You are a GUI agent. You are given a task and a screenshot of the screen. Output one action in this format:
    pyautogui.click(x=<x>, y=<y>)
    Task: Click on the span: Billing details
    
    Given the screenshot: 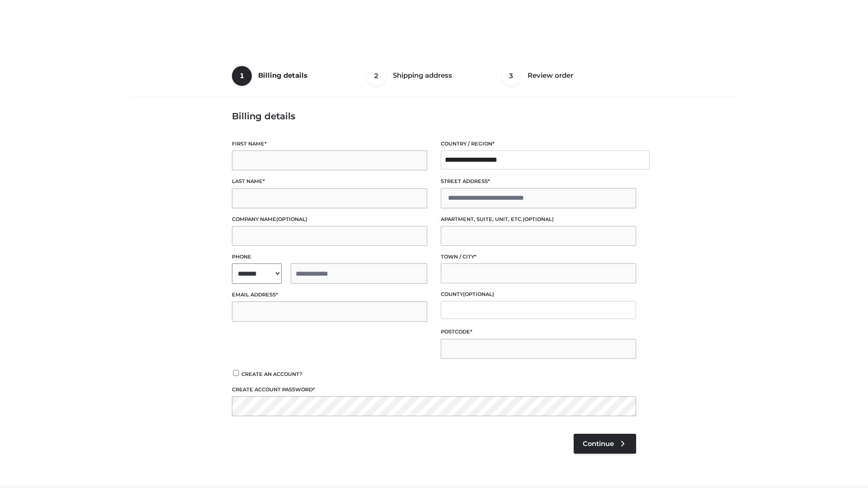 What is the action you would take?
    pyautogui.click(x=283, y=75)
    